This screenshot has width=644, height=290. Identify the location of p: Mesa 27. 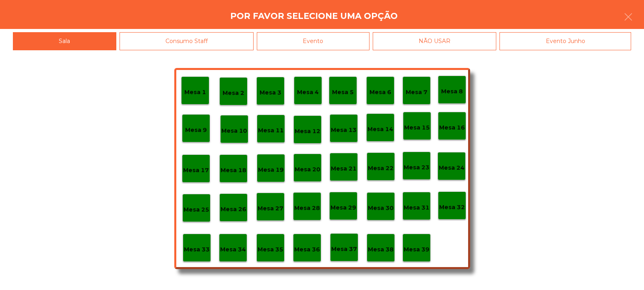
(270, 208).